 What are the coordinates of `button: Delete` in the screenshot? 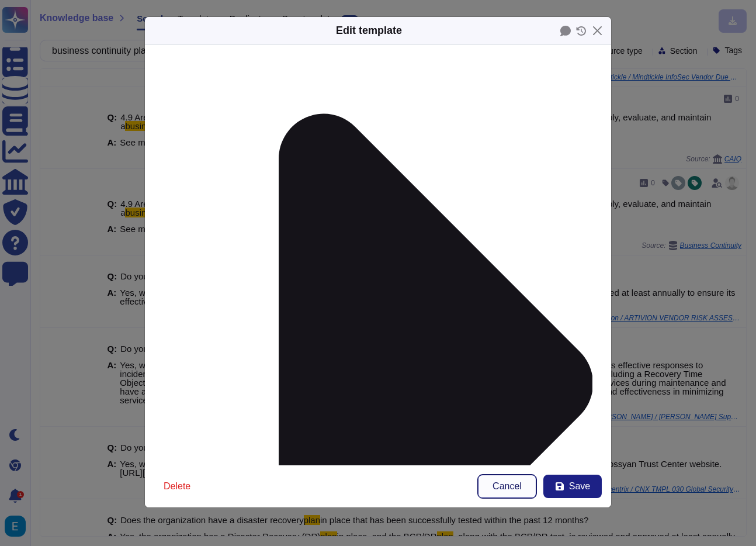 It's located at (177, 486).